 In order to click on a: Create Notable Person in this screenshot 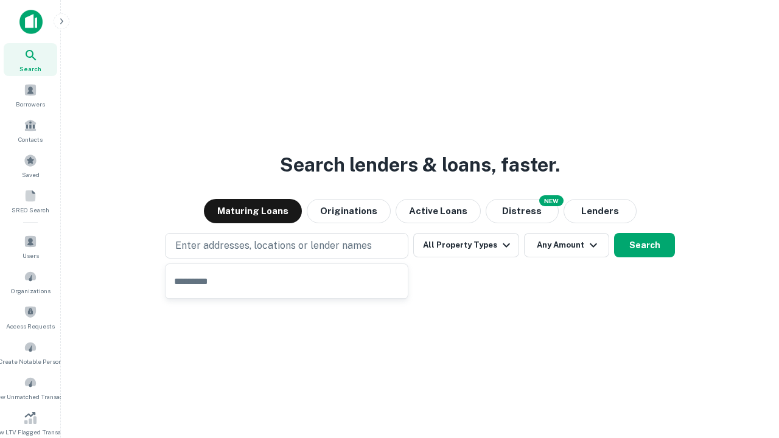, I will do `click(30, 353)`.